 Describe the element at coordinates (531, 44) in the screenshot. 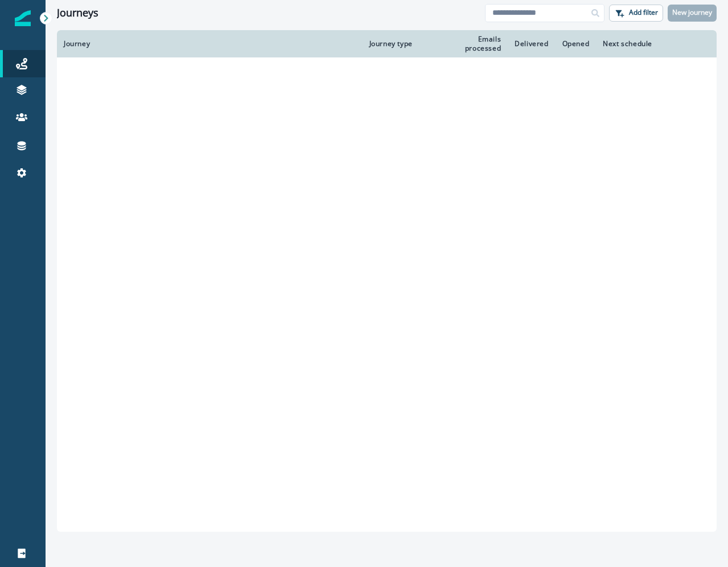

I see `div: Delivered` at that location.